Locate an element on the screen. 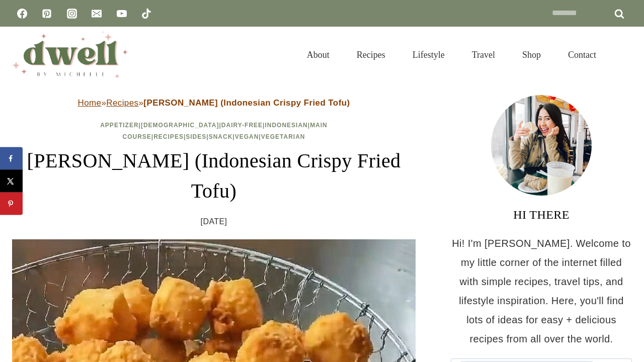 This screenshot has height=362, width=644. a: Email is located at coordinates (97, 13).